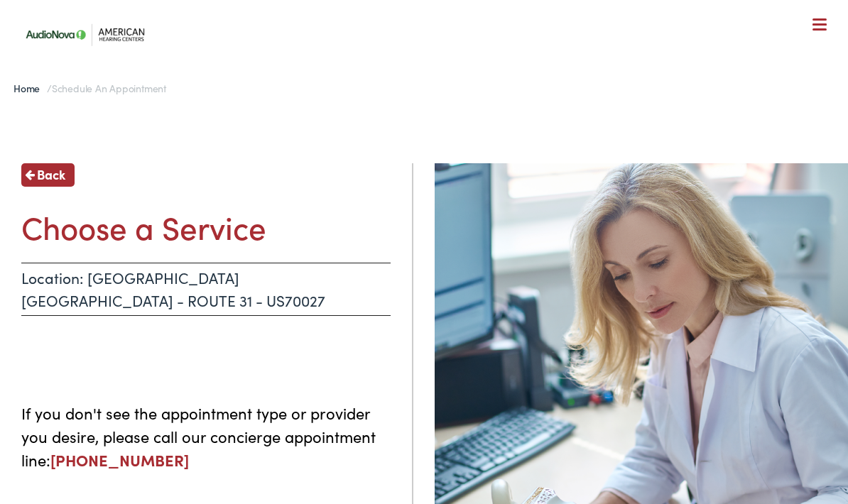 This screenshot has width=848, height=504. Describe the element at coordinates (51, 174) in the screenshot. I see `span: Back` at that location.